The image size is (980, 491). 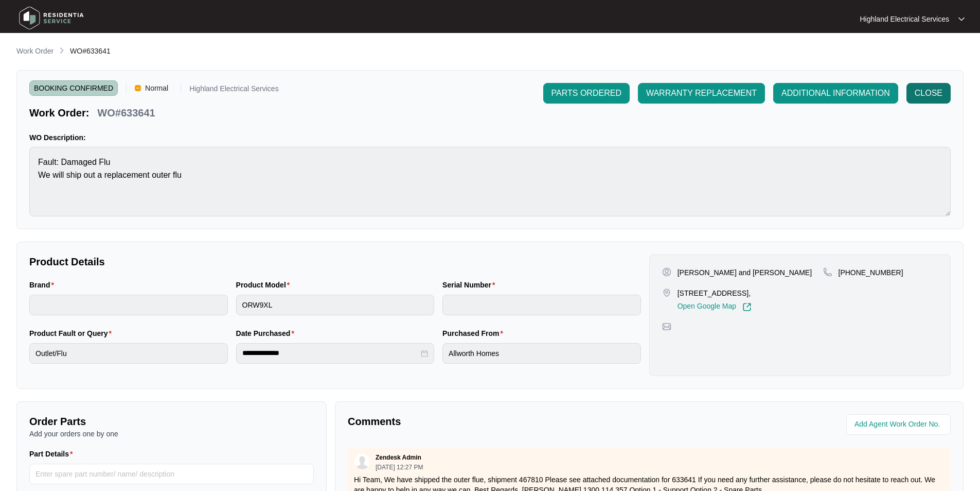 What do you see at coordinates (74, 88) in the screenshot?
I see `span: BOOKING CONFIRMED` at bounding box center [74, 88].